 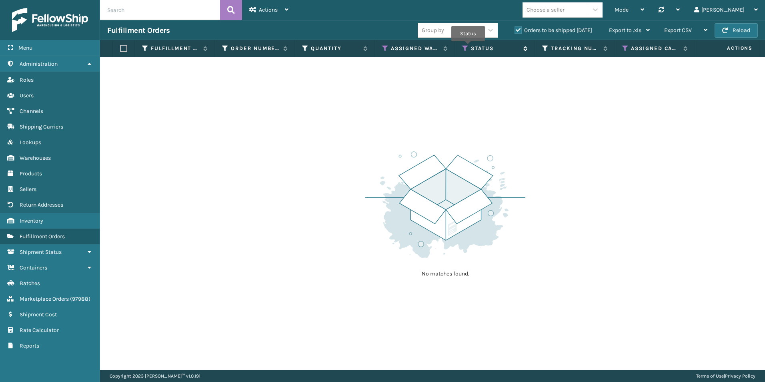 What do you see at coordinates (40, 252) in the screenshot?
I see `span: Shipment Status` at bounding box center [40, 252].